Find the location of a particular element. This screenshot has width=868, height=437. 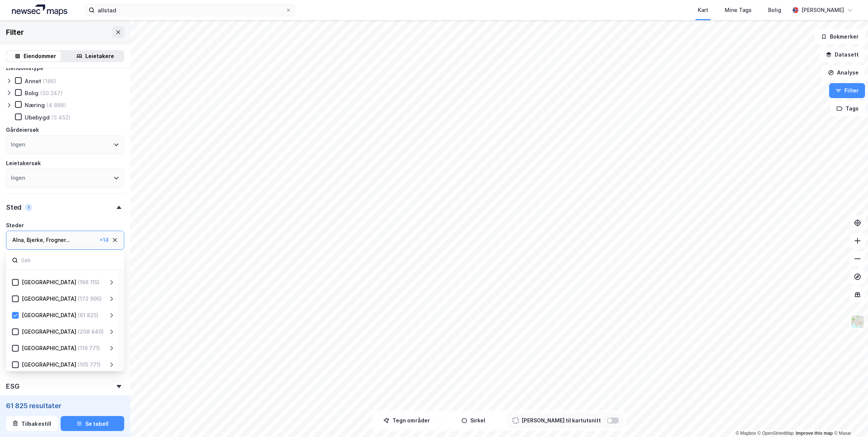

div: 61 825 resultater is located at coordinates (65, 405).